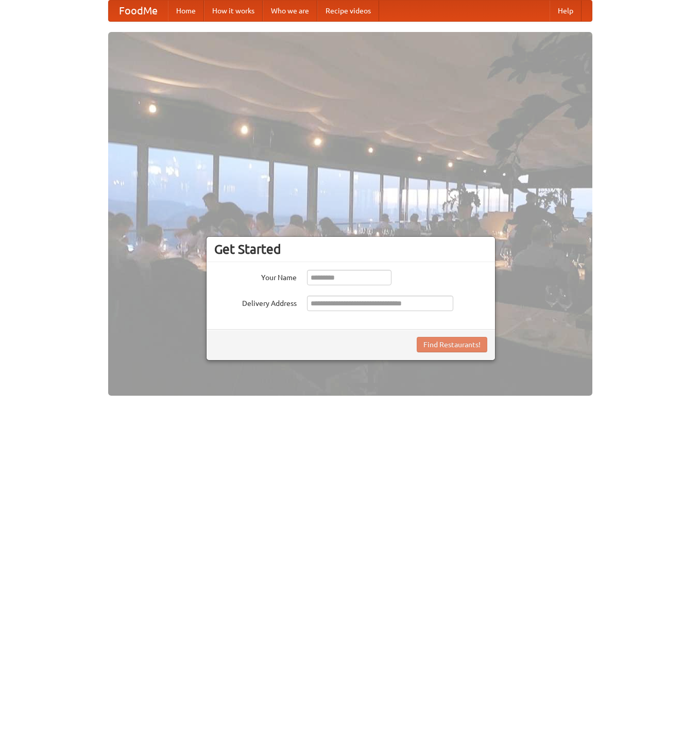 The width and height of the screenshot is (700, 730). What do you see at coordinates (233, 10) in the screenshot?
I see `a: How it works` at bounding box center [233, 10].